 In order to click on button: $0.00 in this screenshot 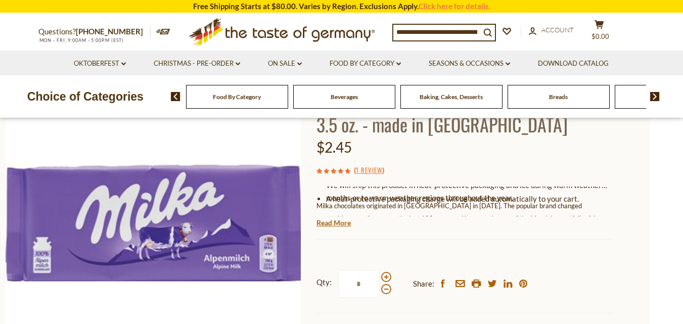, I will do `click(600, 32)`.